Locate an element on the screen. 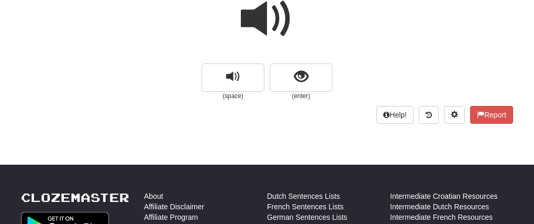 The image size is (534, 224). a: French Sentences Lists is located at coordinates (305, 206).